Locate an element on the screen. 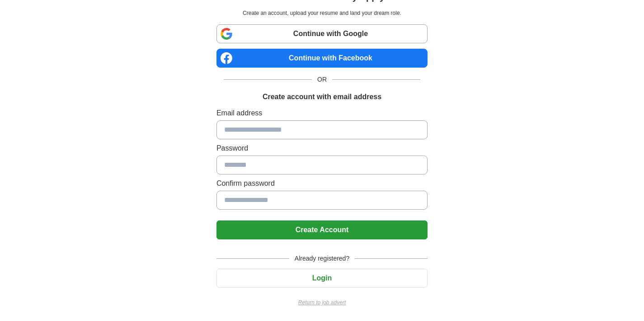  a: Return to job advert is located at coordinates (321, 303).